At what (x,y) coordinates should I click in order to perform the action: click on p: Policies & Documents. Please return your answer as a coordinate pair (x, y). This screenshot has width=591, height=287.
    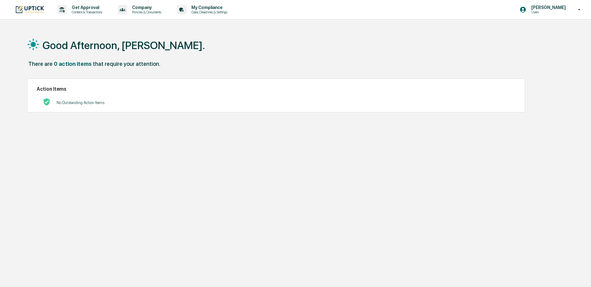
    Looking at the image, I should click on (146, 12).